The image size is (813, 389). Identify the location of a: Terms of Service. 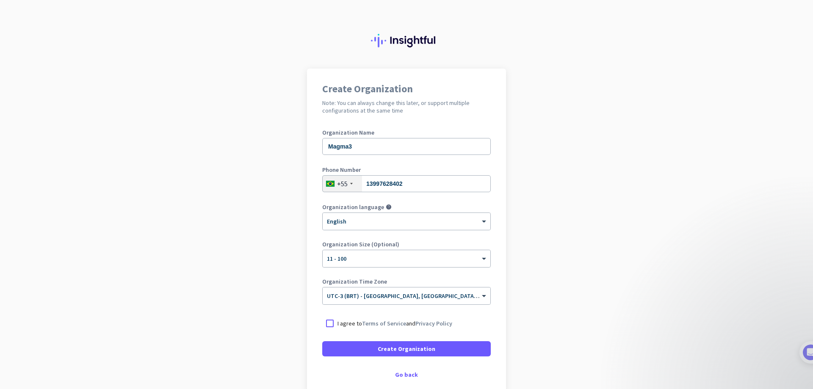
(384, 323).